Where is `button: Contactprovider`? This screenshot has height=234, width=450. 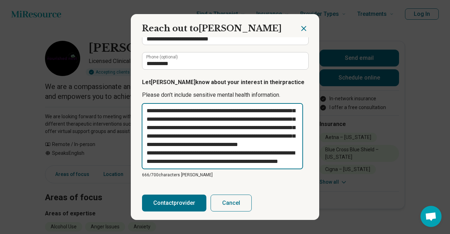 button: Contactprovider is located at coordinates (174, 203).